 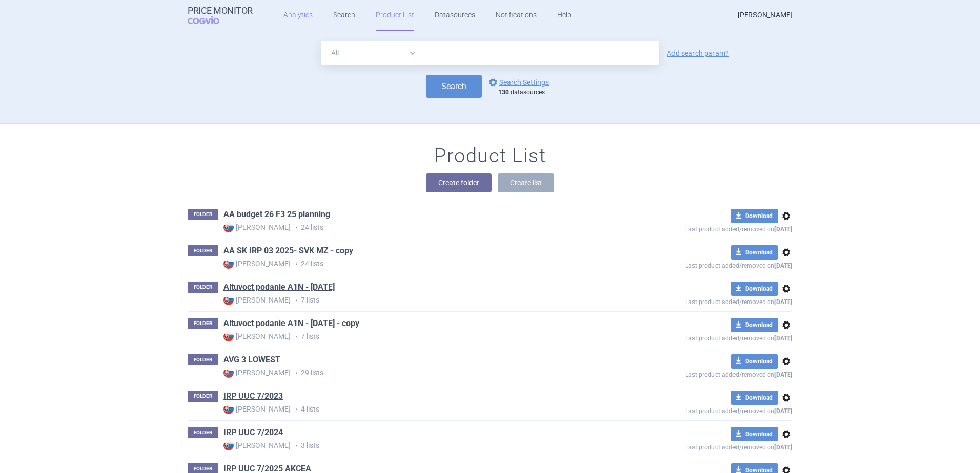 I want to click on h1: Altuvoct podanie A1N - Nov 2024, so click(x=279, y=288).